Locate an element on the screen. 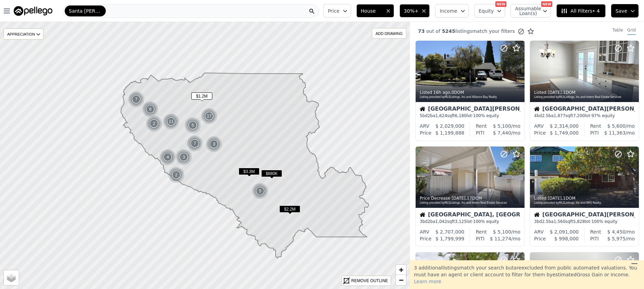 The height and width of the screenshot is (289, 644). span: 1,624 is located at coordinates (441, 116).